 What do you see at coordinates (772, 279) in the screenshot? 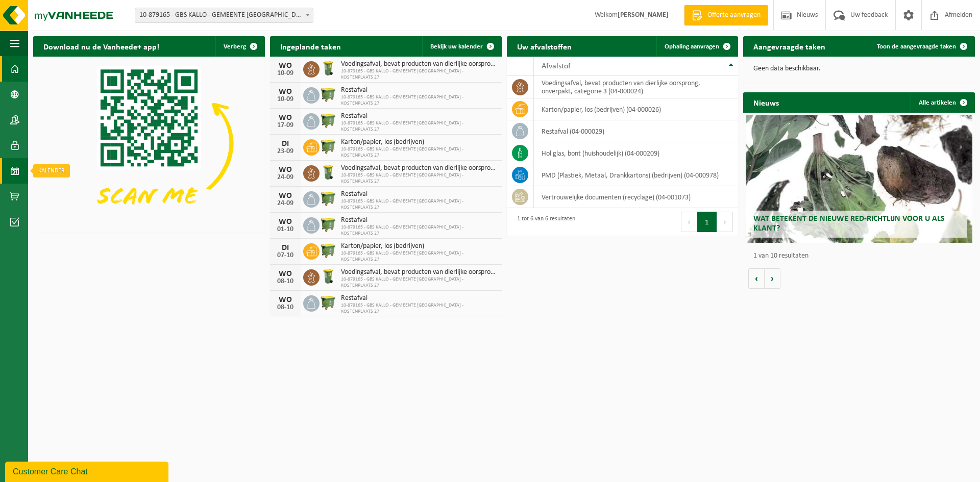
I see `button: Volgende` at bounding box center [772, 279].